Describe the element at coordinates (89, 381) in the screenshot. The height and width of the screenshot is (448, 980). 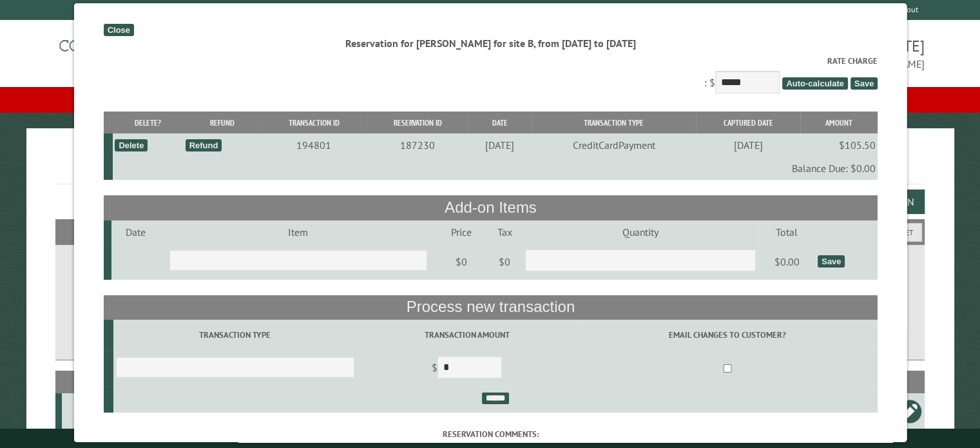
I see `th: Site` at that location.